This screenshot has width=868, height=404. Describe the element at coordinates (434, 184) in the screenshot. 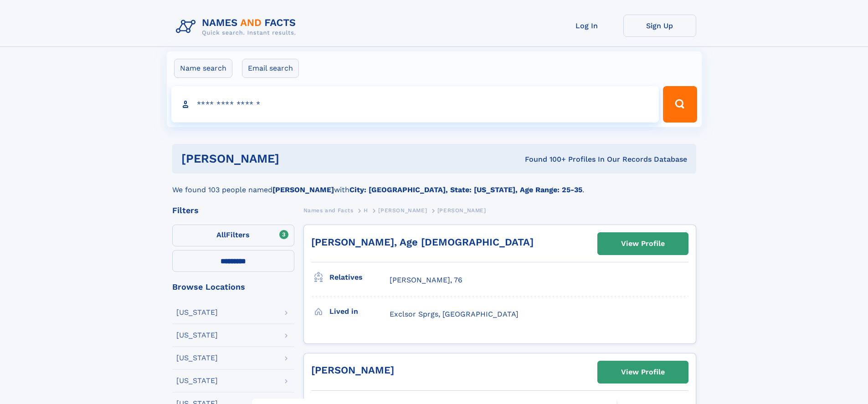

I see `div: We found 103 people named with .` at that location.